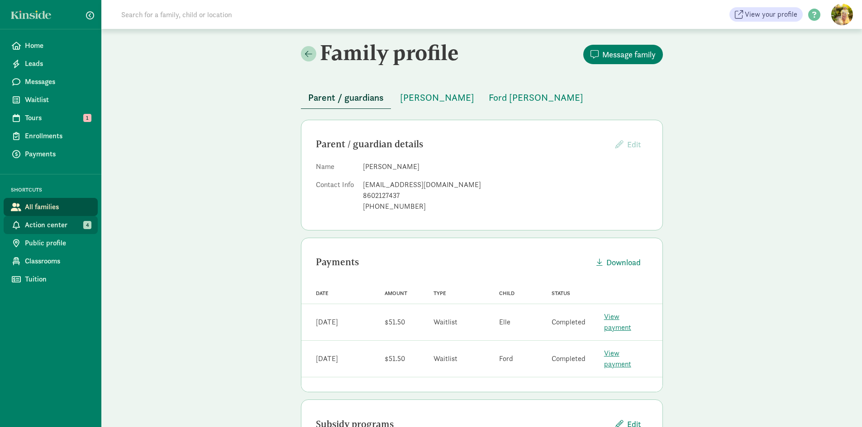  I want to click on a: Public profile, so click(51, 243).